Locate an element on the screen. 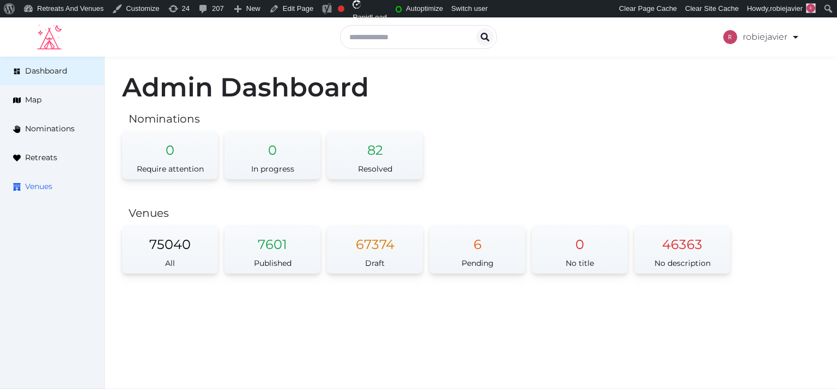 The height and width of the screenshot is (389, 837). div: 46363 is located at coordinates (682, 239).